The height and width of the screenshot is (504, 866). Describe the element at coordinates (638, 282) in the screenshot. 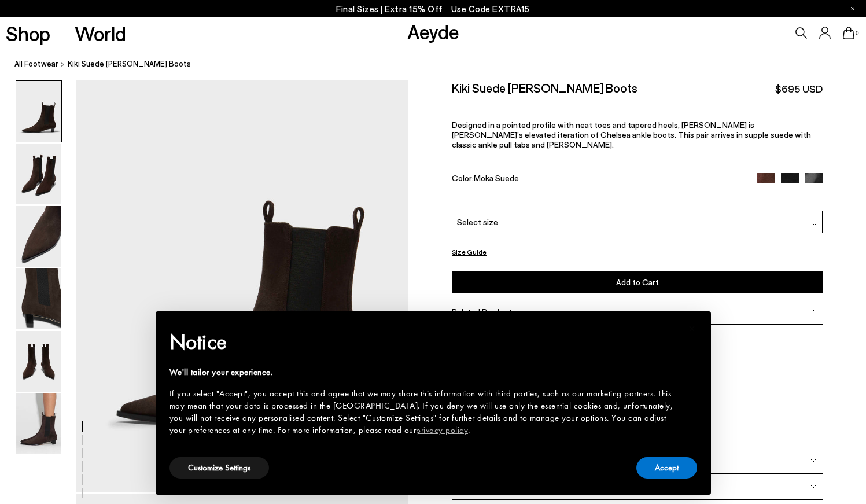

I see `span: Add to Cart` at that location.